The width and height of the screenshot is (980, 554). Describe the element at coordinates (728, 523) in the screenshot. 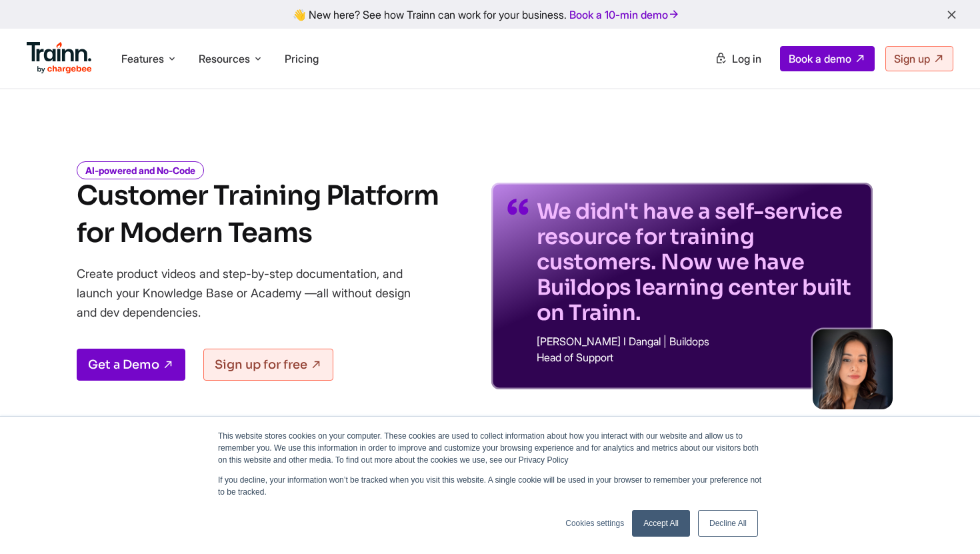

I see `a: Decline All` at that location.